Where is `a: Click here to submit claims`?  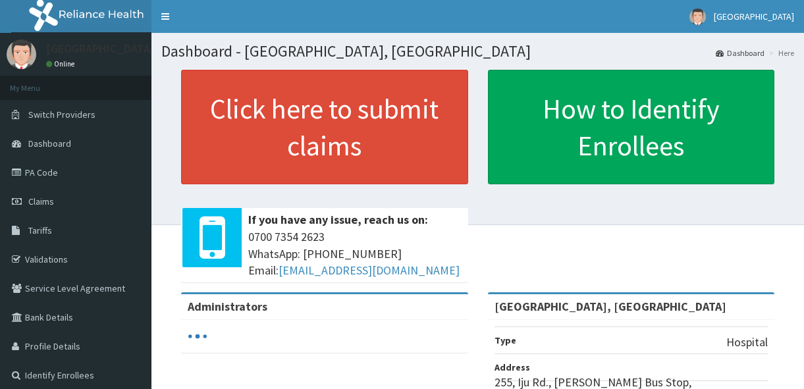
a: Click here to submit claims is located at coordinates (325, 127).